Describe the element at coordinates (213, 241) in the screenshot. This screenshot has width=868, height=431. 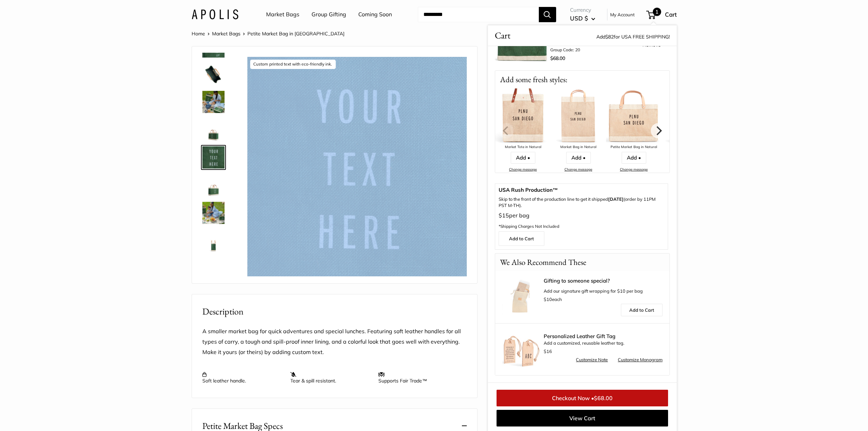
I see `img: description_12.5" wide, 9.5" high, 5.5" deep; handles: 3.5" drop` at that location.